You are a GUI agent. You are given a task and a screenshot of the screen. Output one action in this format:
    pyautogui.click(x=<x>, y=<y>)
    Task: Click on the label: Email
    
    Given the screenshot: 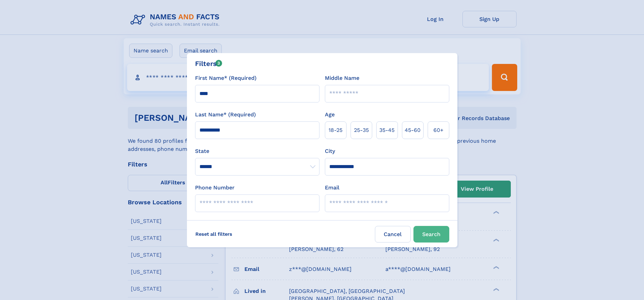 What is the action you would take?
    pyautogui.click(x=332, y=187)
    